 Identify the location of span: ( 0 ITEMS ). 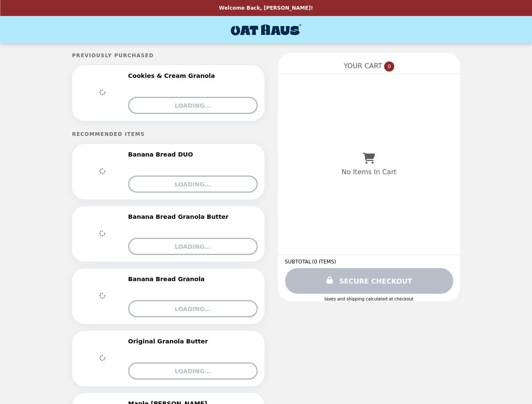
(324, 261).